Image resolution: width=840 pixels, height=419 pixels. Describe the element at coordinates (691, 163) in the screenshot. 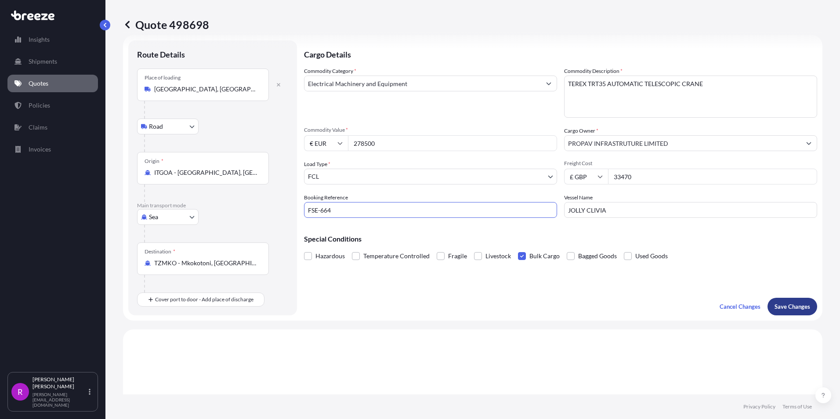

I see `span: Freight Cost` at that location.